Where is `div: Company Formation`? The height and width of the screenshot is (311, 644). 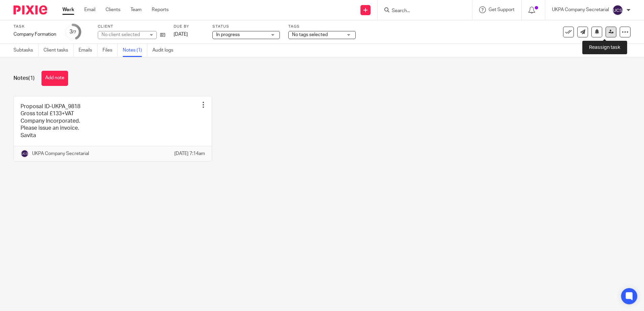
div: Company Formation is located at coordinates (35, 34).